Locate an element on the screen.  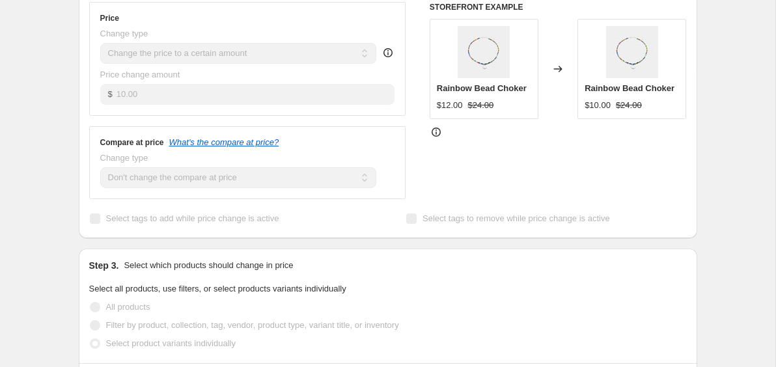
div: help is located at coordinates (388, 53).